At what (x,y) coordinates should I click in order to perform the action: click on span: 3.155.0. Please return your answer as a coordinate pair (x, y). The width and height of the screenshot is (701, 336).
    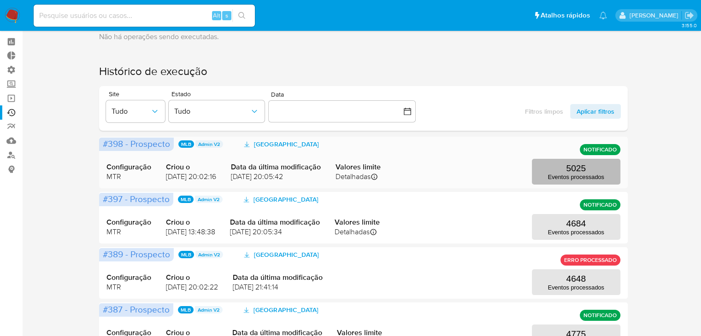
    Looking at the image, I should click on (688, 25).